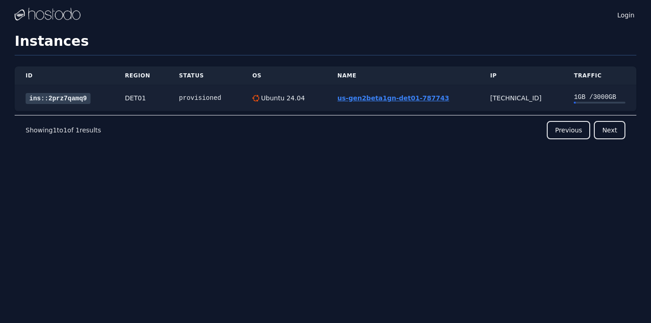  Describe the element at coordinates (205, 75) in the screenshot. I see `th: Status` at that location.